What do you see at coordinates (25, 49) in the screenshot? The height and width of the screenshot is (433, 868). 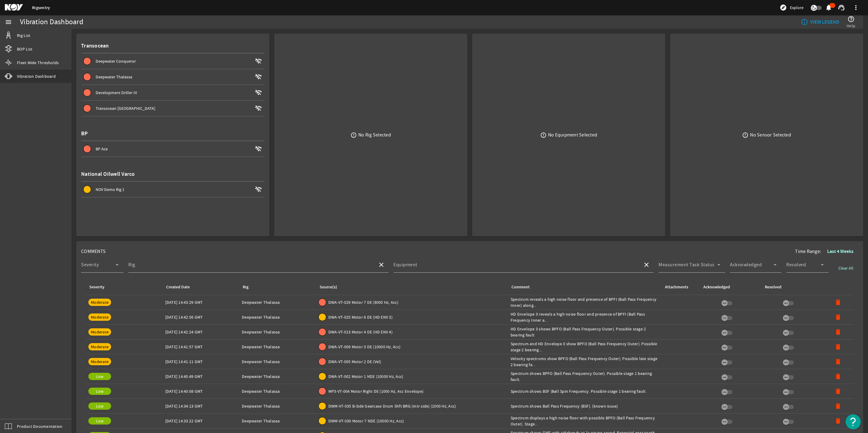 I see `span: BOP List` at bounding box center [25, 49].